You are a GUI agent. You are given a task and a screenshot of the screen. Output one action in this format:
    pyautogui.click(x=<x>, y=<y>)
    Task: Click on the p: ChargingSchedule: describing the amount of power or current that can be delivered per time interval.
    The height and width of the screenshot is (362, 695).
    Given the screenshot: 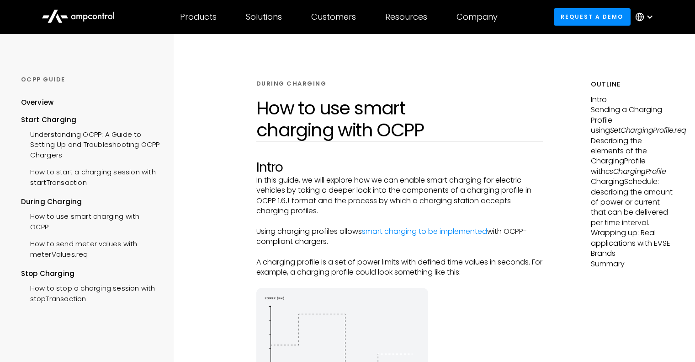 What is the action you would take?
    pyautogui.click(x=633, y=202)
    